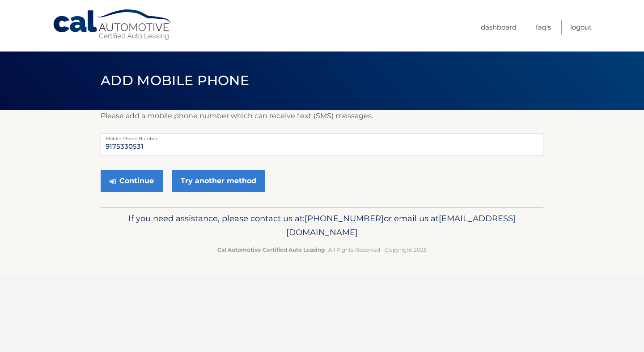 This screenshot has height=352, width=644. What do you see at coordinates (131, 181) in the screenshot?
I see `button: Continue` at bounding box center [131, 181].